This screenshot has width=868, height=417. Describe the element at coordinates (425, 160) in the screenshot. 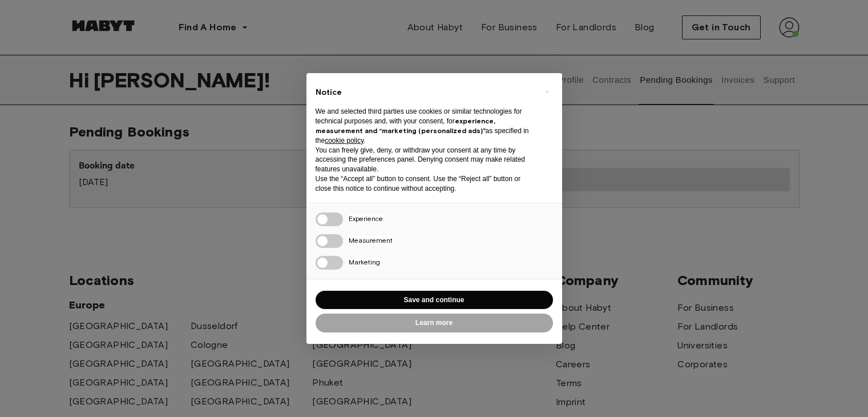

I see `p: You can freely give, deny, or withdraw your consent at any time by accessing the preferences pane...` at that location.